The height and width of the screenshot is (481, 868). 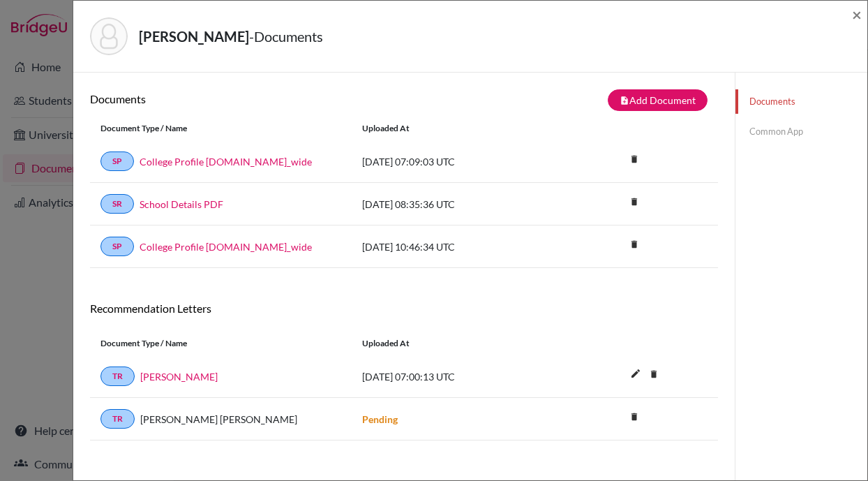 What do you see at coordinates (286, 36) in the screenshot?
I see `span: - Documents` at bounding box center [286, 36].